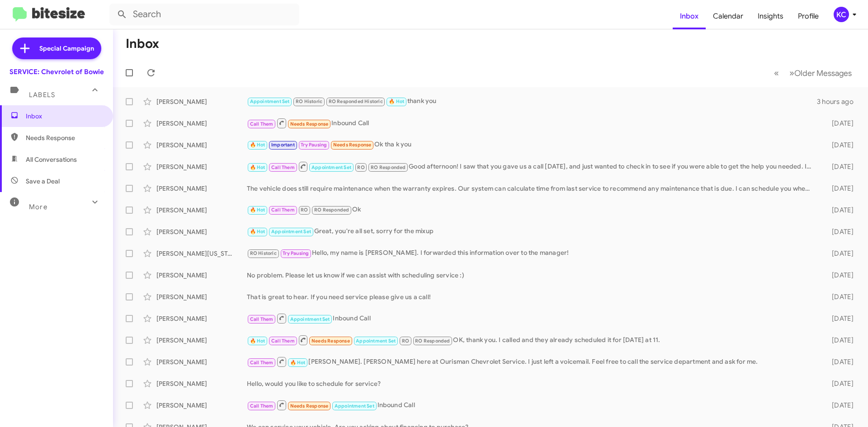 The image size is (868, 427). I want to click on span: Insights, so click(771, 17).